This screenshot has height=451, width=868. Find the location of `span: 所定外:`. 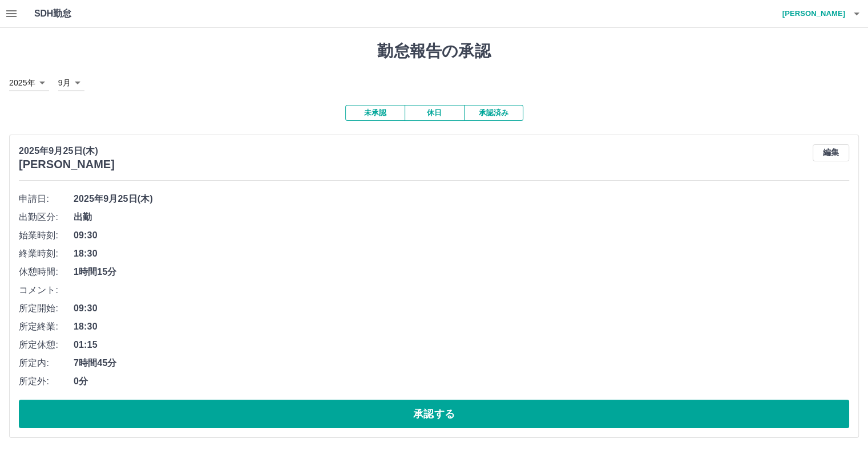

span: 所定外: is located at coordinates (47, 382).